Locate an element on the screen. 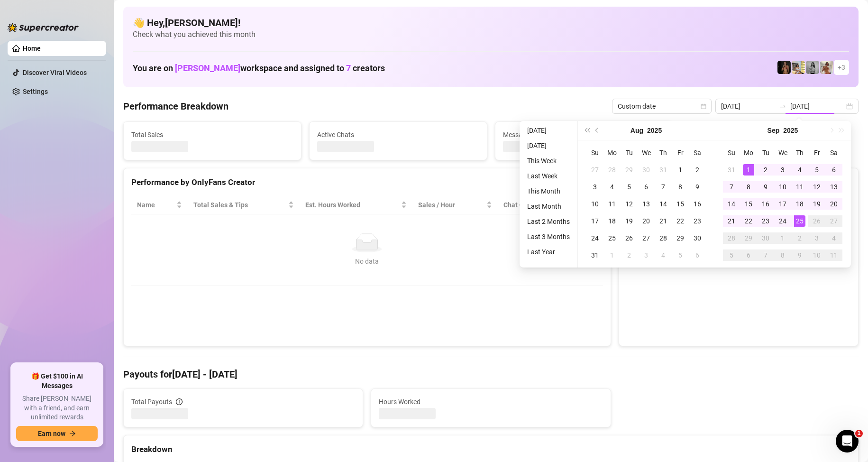  div: Sales by OnlyFans Creator is located at coordinates (738, 182).